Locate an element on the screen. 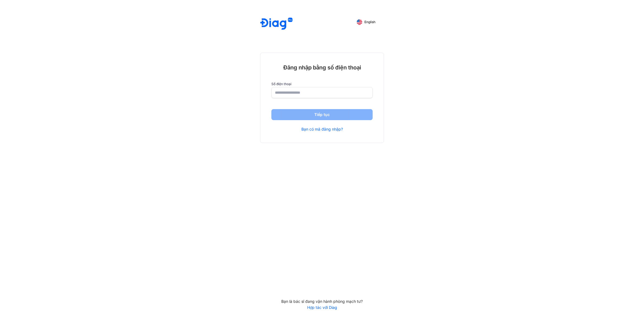  img: logo is located at coordinates (277, 24).